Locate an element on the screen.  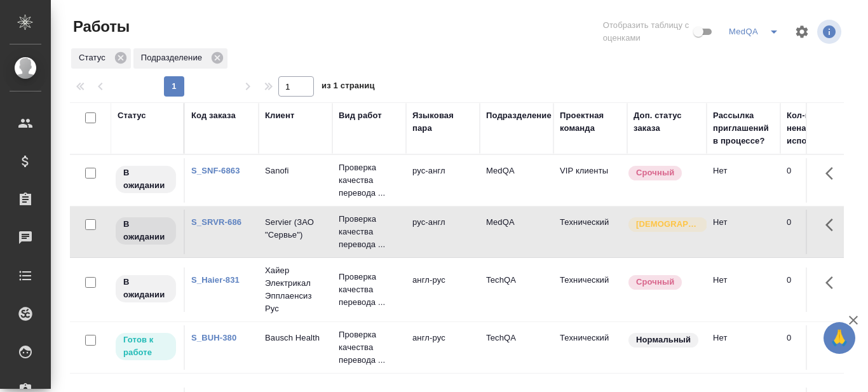
div: Доп. статус заказа is located at coordinates (666, 122).